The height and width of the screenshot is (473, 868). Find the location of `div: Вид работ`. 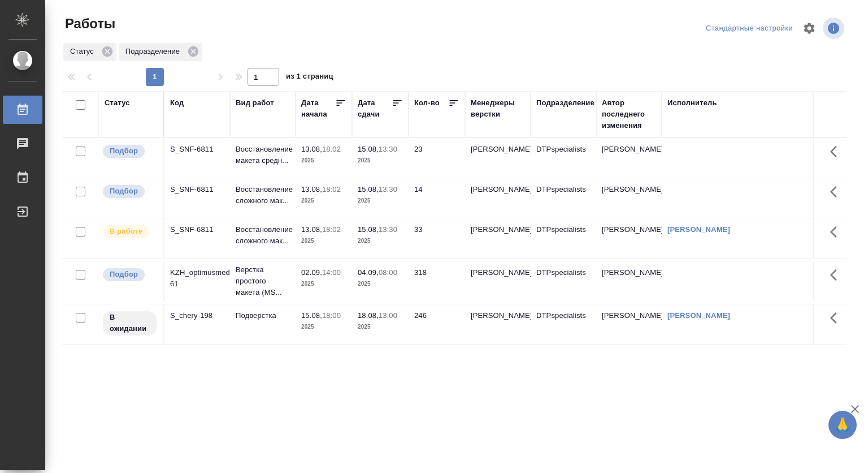

div: Вид работ is located at coordinates (255, 103).